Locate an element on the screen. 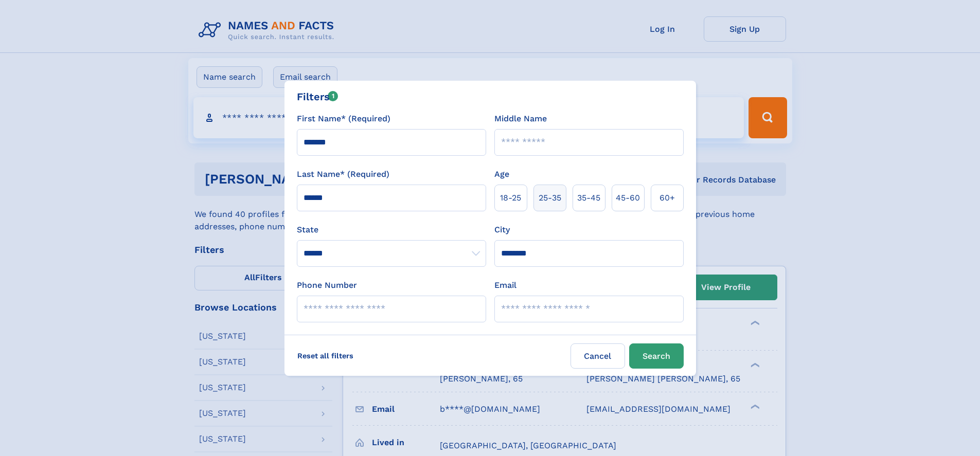 Image resolution: width=980 pixels, height=456 pixels. label: Reset all filters is located at coordinates (325, 356).